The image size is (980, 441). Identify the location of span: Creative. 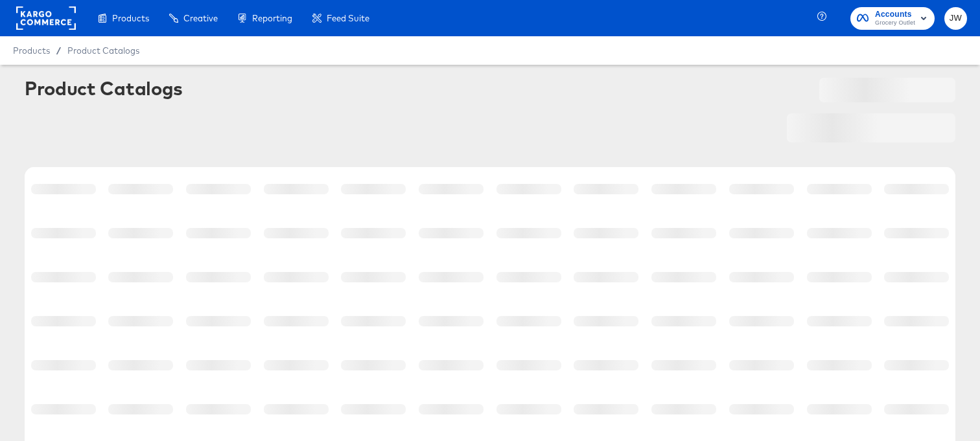
(200, 18).